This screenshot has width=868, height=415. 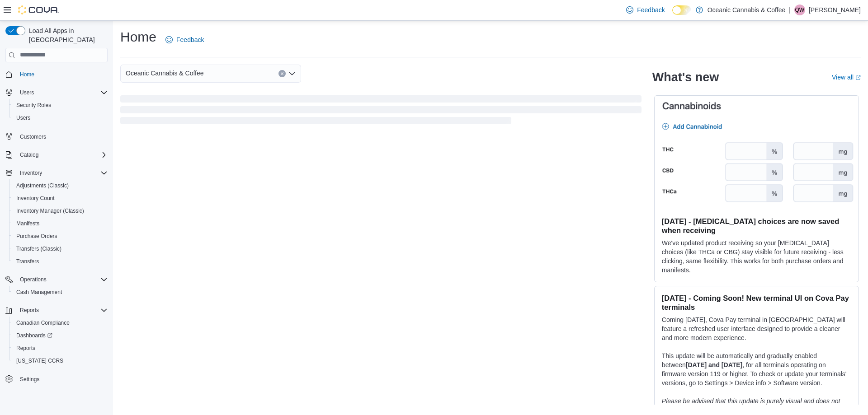 What do you see at coordinates (672, 15) in the screenshot?
I see `span: Dark Mode` at bounding box center [672, 15].